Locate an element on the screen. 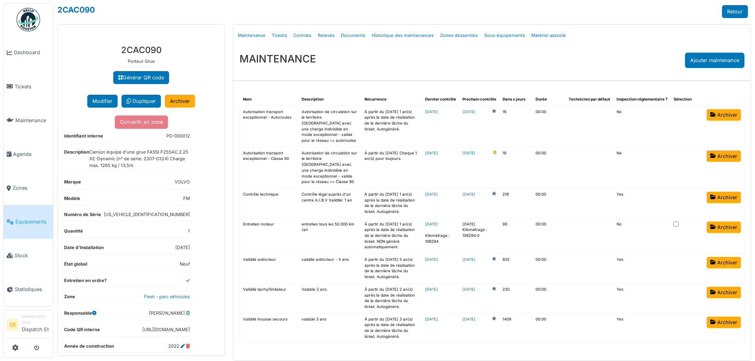 This screenshot has width=755, height=361. dt: Marque is located at coordinates (72, 184).